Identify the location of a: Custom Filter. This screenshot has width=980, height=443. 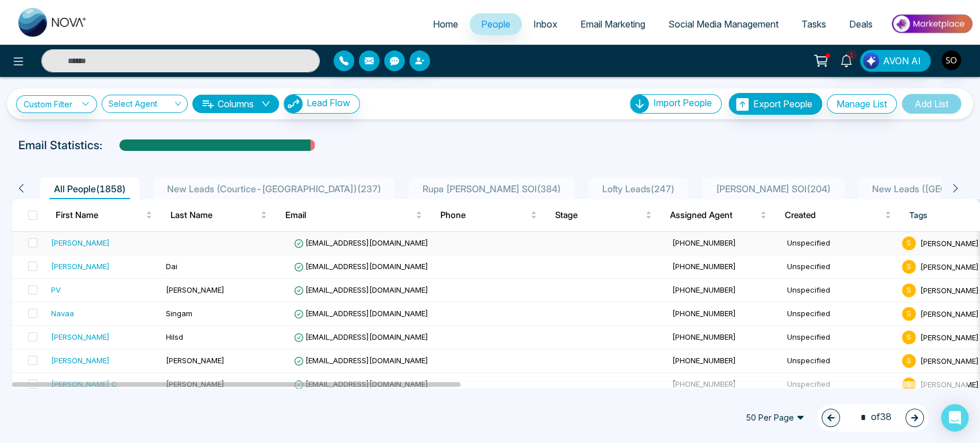
(56, 104).